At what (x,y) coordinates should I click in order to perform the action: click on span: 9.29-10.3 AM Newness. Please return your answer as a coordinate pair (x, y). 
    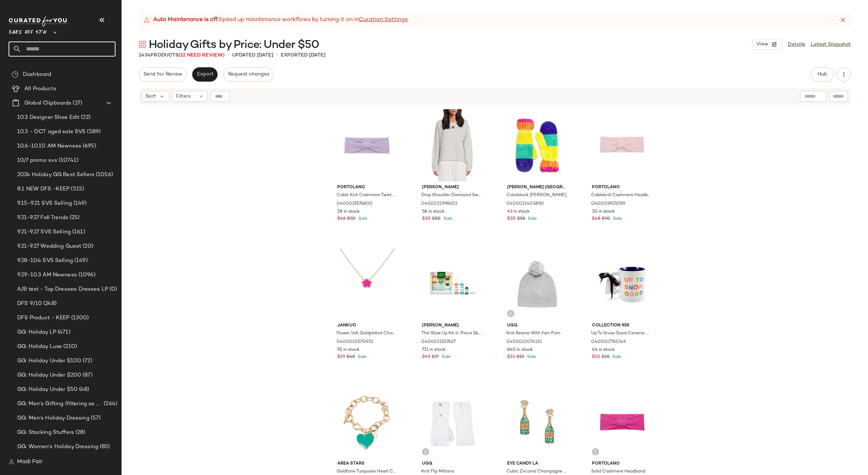
    Looking at the image, I should click on (47, 275).